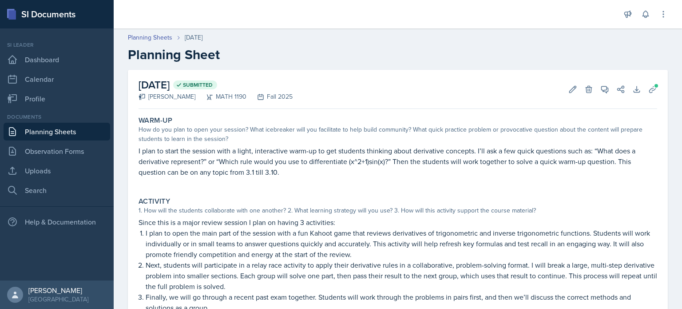 The height and width of the screenshot is (309, 682). What do you see at coordinates (398, 55) in the screenshot?
I see `h2: Planning Sheet` at bounding box center [398, 55].